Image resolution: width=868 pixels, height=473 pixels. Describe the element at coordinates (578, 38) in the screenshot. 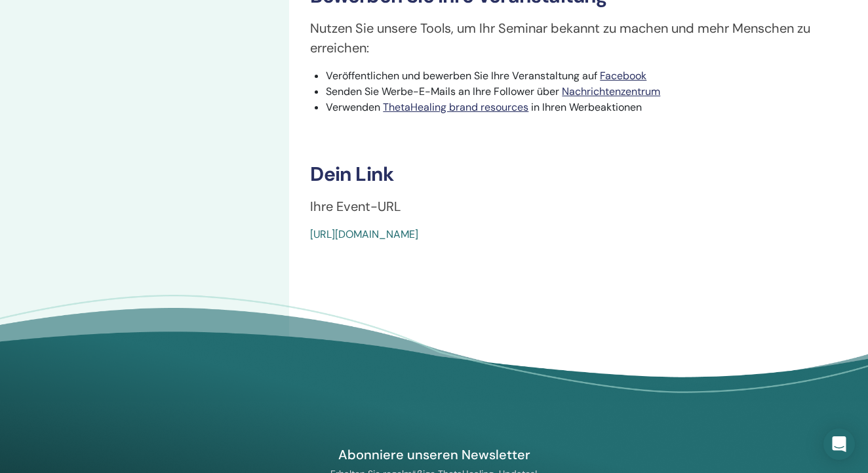

I see `p: Nutzen Sie unsere Tools, um Ihr Seminar bekannt zu machen und mehr Menschen zu erreichen:` at that location.